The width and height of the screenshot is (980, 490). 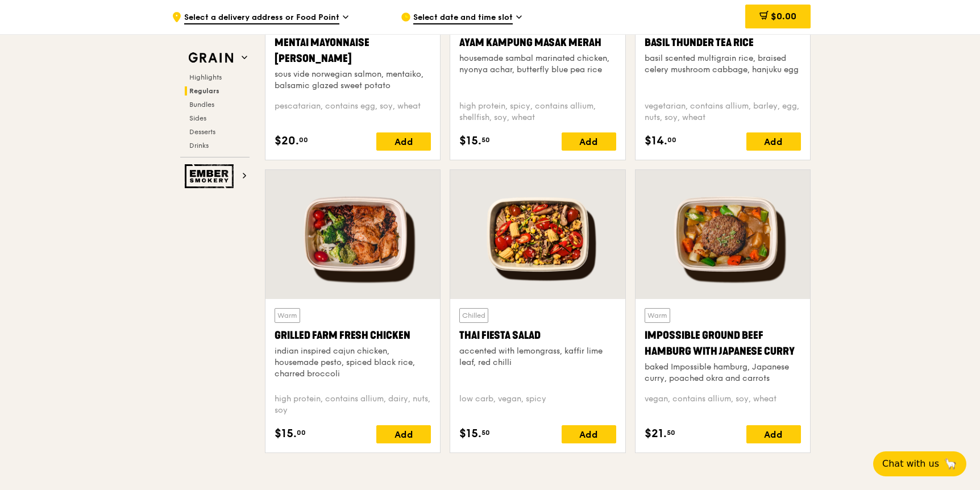 I want to click on div: vegetarian, contains allium, barley, egg, nuts, soy, wheat, so click(x=722, y=112).